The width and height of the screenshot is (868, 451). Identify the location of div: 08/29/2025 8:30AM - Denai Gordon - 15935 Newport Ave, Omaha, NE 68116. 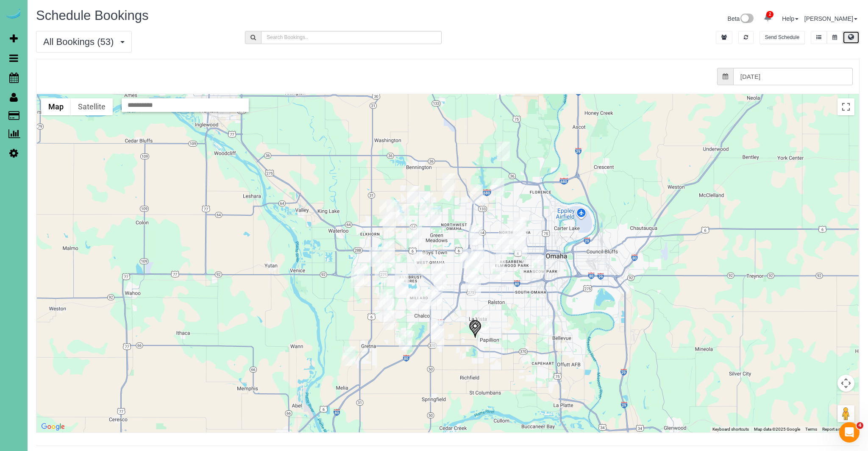
(413, 195).